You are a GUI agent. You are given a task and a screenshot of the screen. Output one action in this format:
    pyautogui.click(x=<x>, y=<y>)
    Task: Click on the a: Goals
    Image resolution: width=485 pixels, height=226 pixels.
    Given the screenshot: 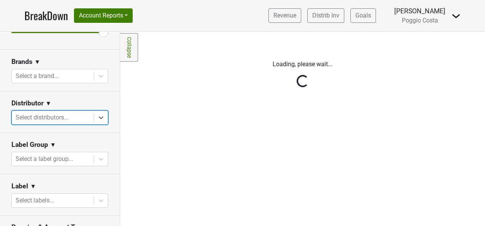 What is the action you would take?
    pyautogui.click(x=363, y=16)
    